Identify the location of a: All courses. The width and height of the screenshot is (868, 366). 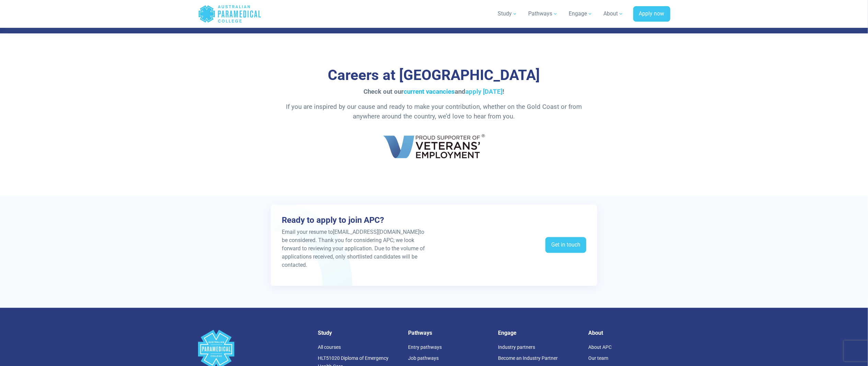
(329, 347).